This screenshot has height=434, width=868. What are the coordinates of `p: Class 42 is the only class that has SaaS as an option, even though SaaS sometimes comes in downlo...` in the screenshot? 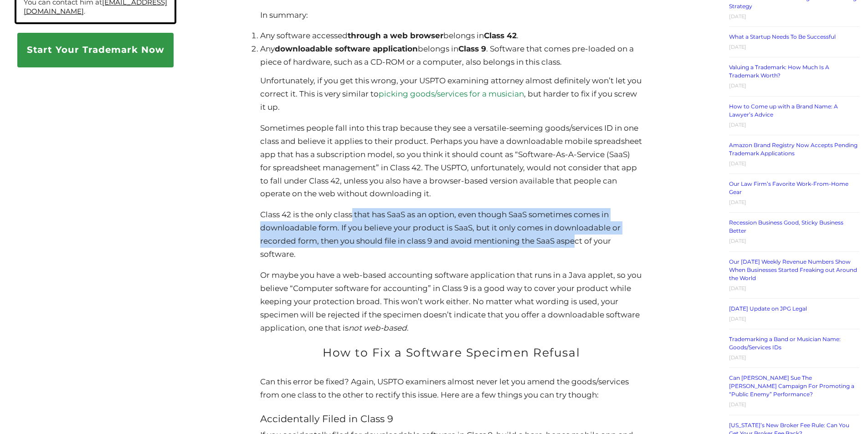 It's located at (451, 234).